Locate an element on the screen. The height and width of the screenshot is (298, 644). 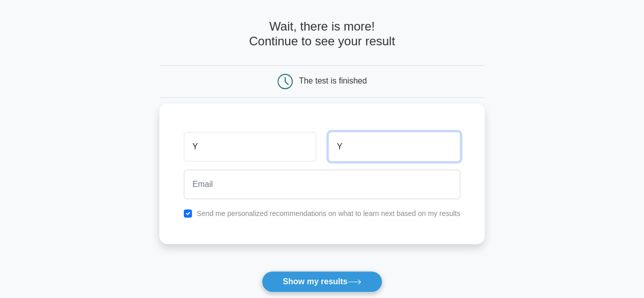
label: Send me personalized recommendations on what to learn next based on my results is located at coordinates (328, 213).